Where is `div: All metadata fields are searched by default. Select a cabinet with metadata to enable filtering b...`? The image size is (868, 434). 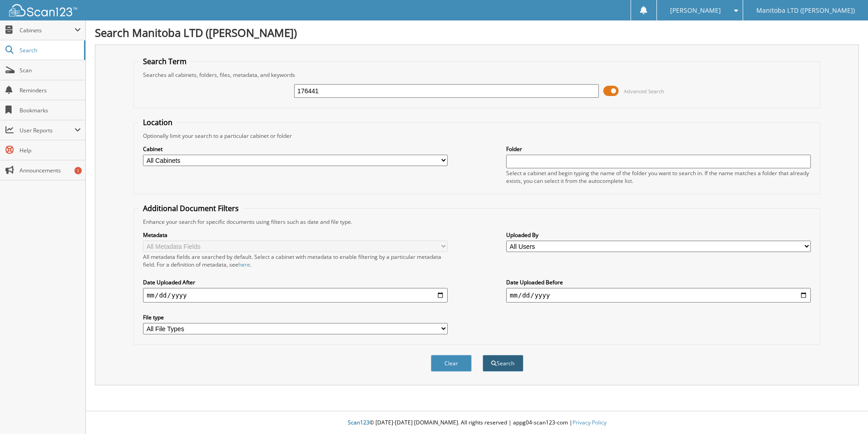 div: All metadata fields are searched by default. Select a cabinet with metadata to enable filtering b... is located at coordinates (295, 260).